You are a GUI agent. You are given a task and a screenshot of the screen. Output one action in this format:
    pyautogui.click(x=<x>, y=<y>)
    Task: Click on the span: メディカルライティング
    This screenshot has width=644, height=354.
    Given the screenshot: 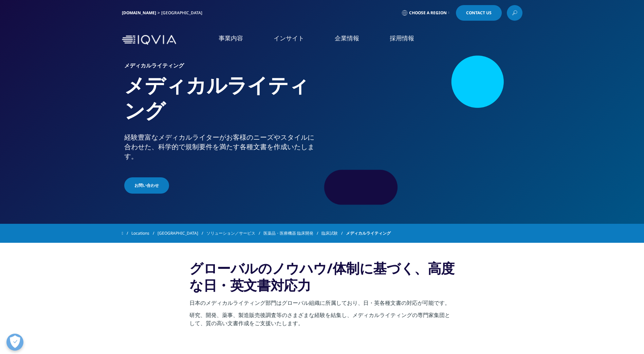 What is the action you would take?
    pyautogui.click(x=368, y=234)
    